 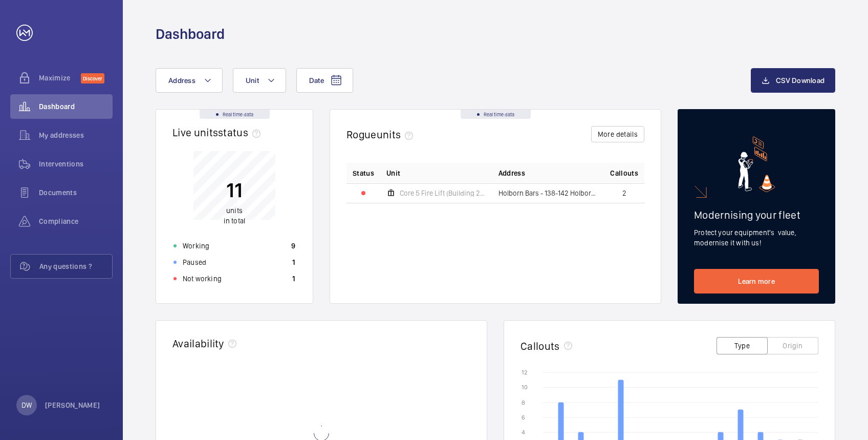 What do you see at coordinates (235, 216) in the screenshot?
I see `p: in total` at bounding box center [235, 216].